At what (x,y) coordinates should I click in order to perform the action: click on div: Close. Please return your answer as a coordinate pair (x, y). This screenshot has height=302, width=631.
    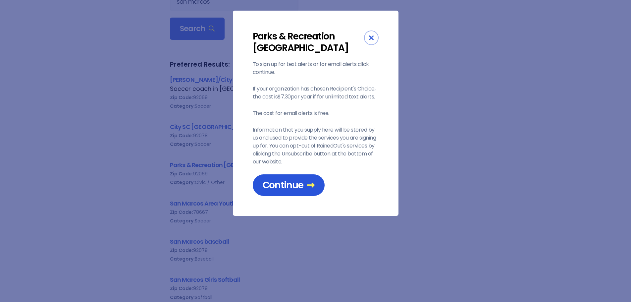
    Looking at the image, I should click on (371, 38).